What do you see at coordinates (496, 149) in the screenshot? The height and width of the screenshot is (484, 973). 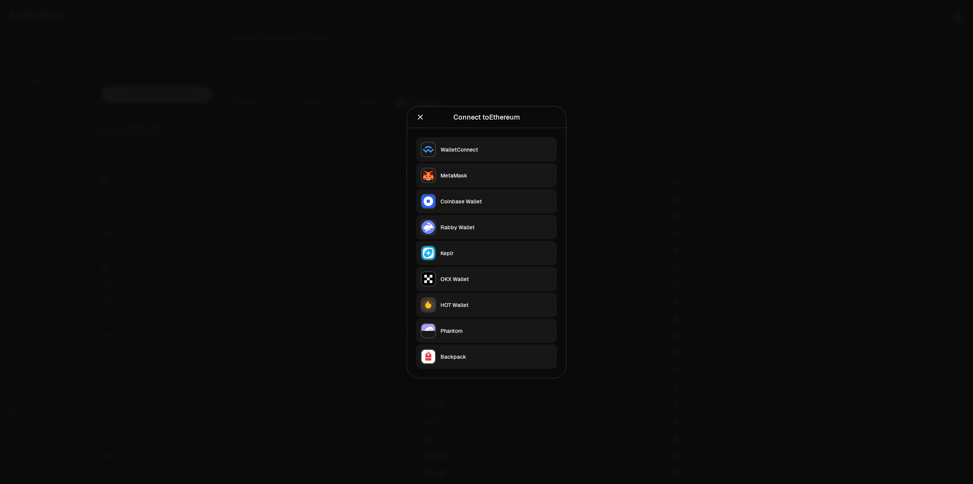 I see `div: WalletConnect` at bounding box center [496, 149].